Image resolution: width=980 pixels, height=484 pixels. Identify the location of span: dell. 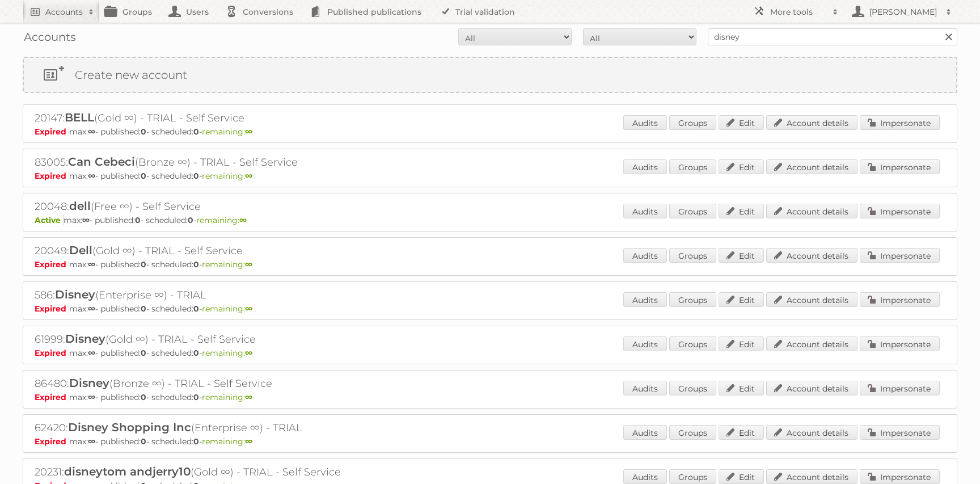
(80, 206).